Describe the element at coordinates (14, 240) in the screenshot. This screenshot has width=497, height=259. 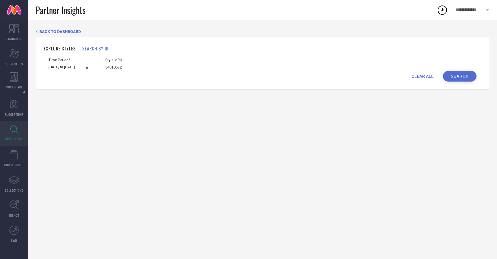
I see `span: FWD` at that location.